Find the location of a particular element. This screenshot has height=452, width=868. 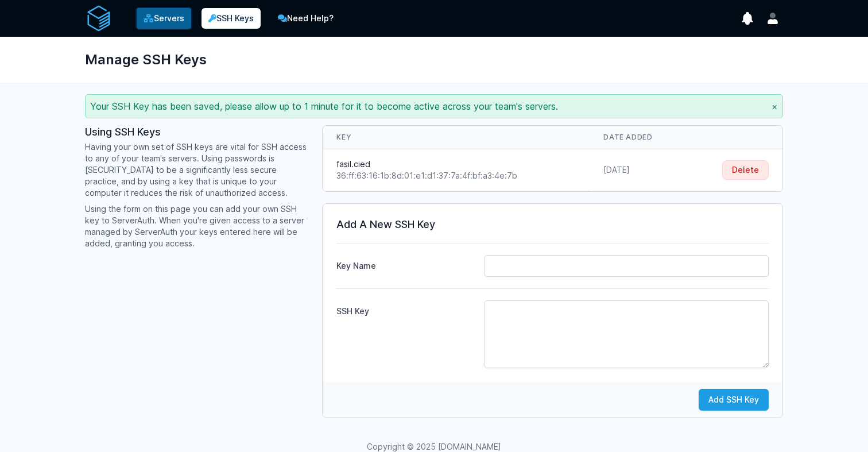

p: Using the form on this page you can add your own SSH key to ServerAuth. When you're given access ... is located at coordinates (197, 226).